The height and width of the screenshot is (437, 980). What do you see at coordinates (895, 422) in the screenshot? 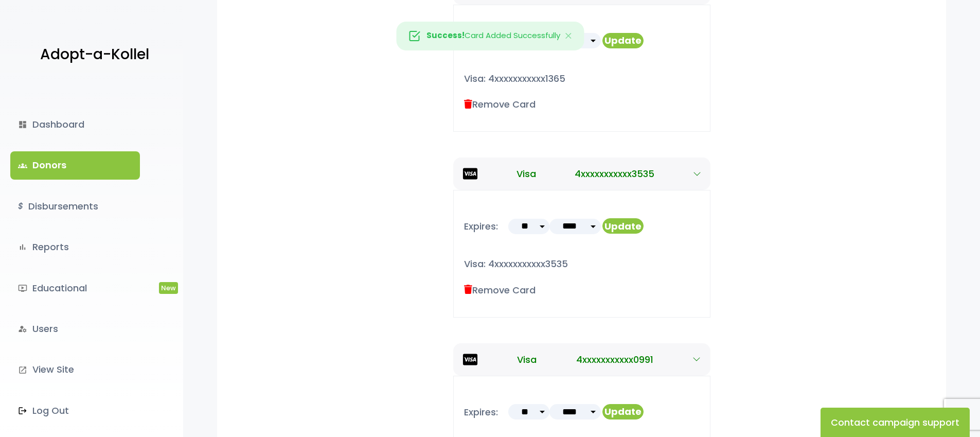
I see `button: Contact campaign support` at bounding box center [895, 422].